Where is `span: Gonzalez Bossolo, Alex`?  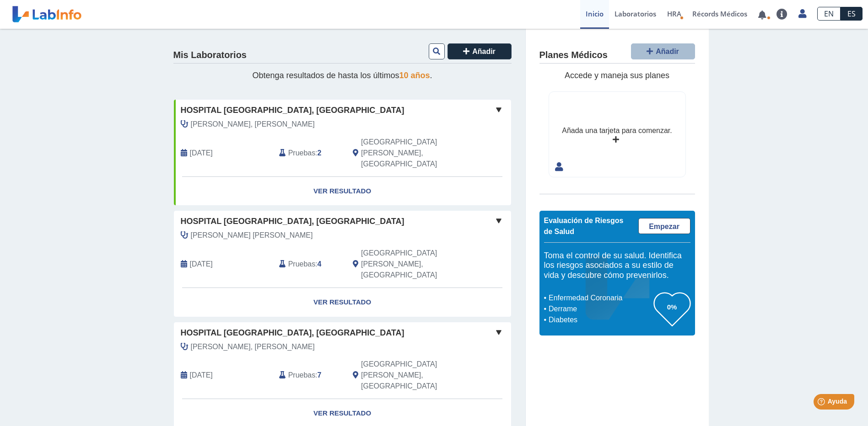 span: Gonzalez Bossolo, Alex is located at coordinates (252, 235).